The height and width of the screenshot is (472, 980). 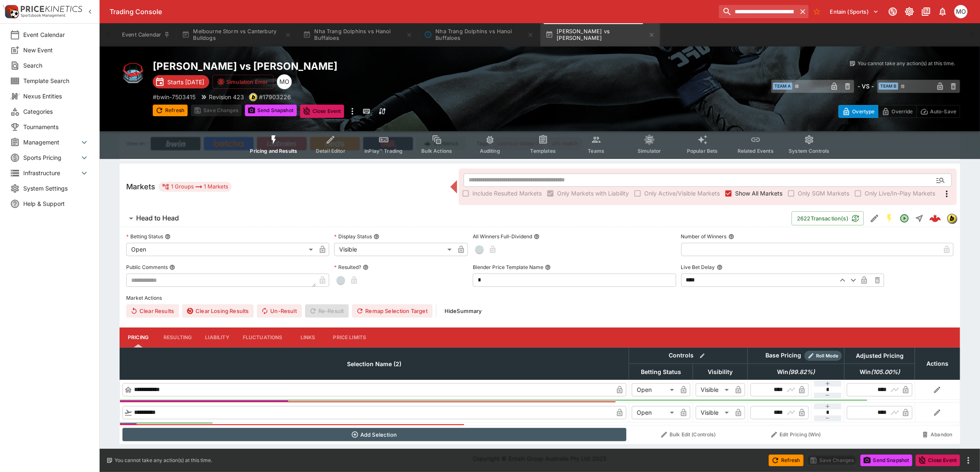 I want to click on button: Number of Winners, so click(x=731, y=237).